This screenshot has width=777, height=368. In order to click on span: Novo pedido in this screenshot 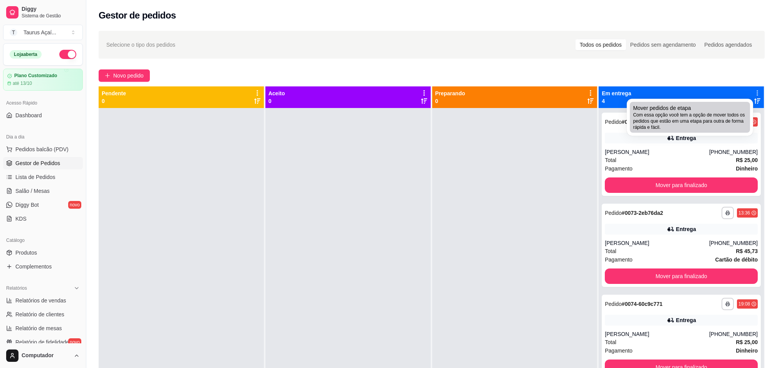, I will do `click(128, 76)`.